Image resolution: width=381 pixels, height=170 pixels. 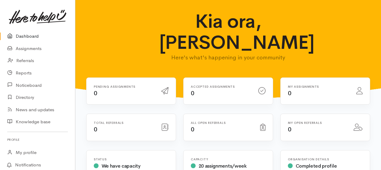 What do you see at coordinates (222, 166) in the screenshot?
I see `span: 20 assignments/week` at bounding box center [222, 166].